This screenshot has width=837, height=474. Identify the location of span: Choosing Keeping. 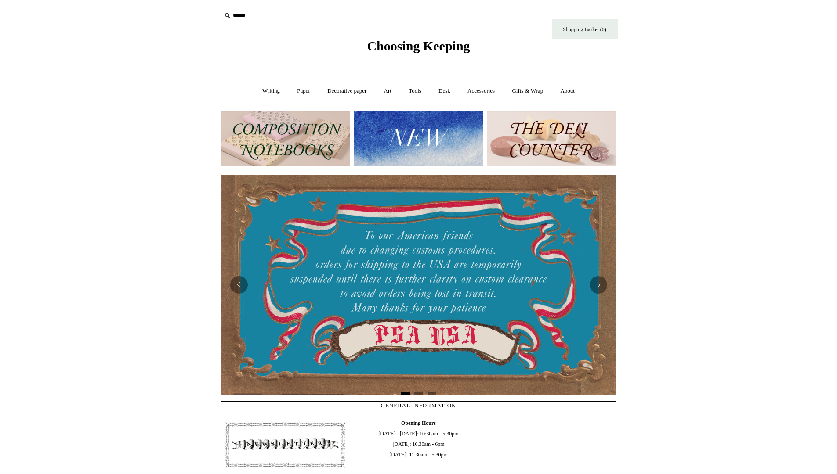
(418, 46).